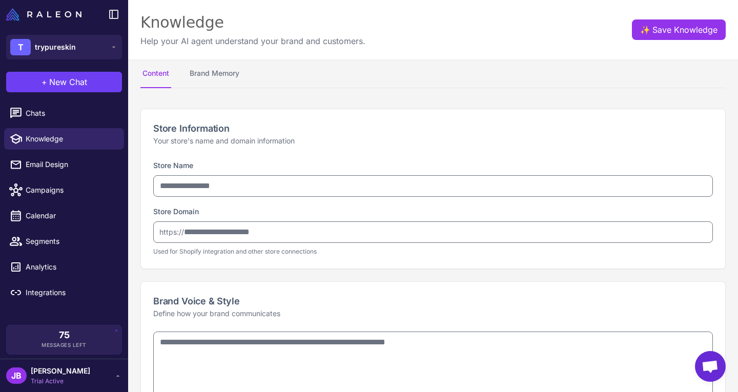  What do you see at coordinates (253, 23) in the screenshot?
I see `div: Knowledge` at bounding box center [253, 23].